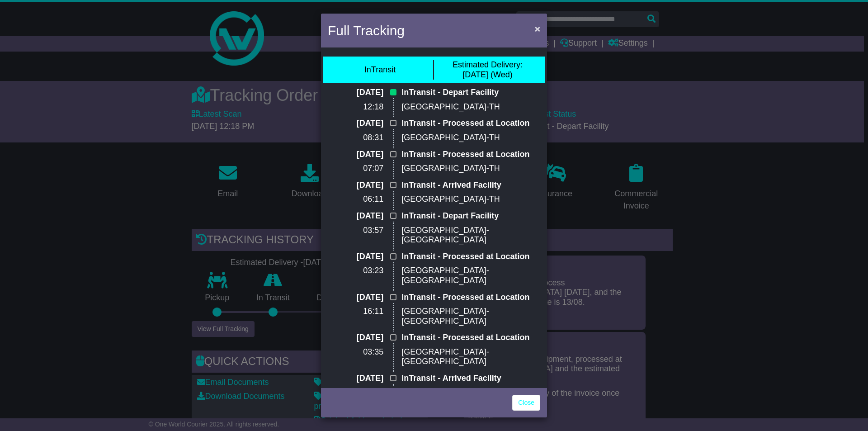 The width and height of the screenshot is (868, 431). I want to click on p: 16:11, so click(355, 311).